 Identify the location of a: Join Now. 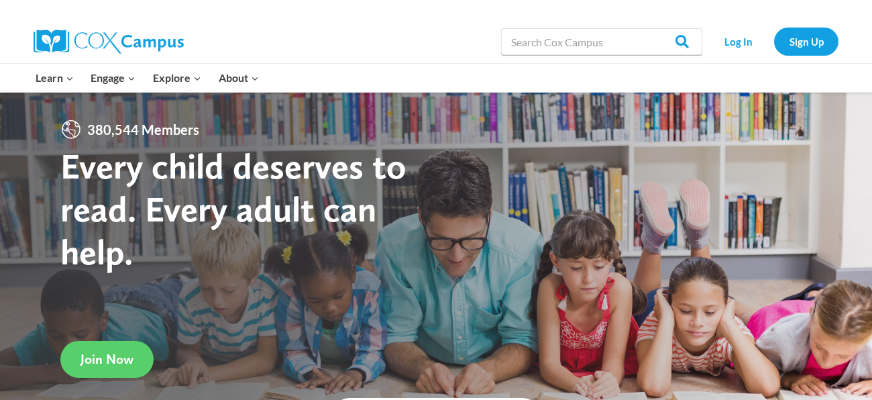
(107, 359).